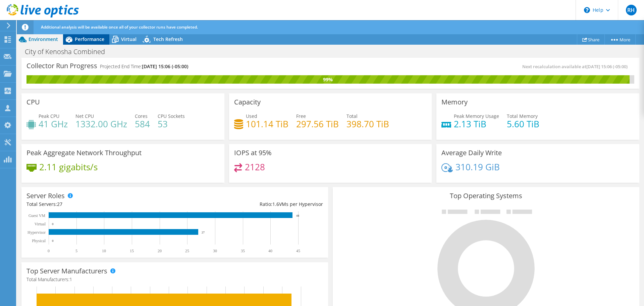  I want to click on text: 45, so click(298, 251).